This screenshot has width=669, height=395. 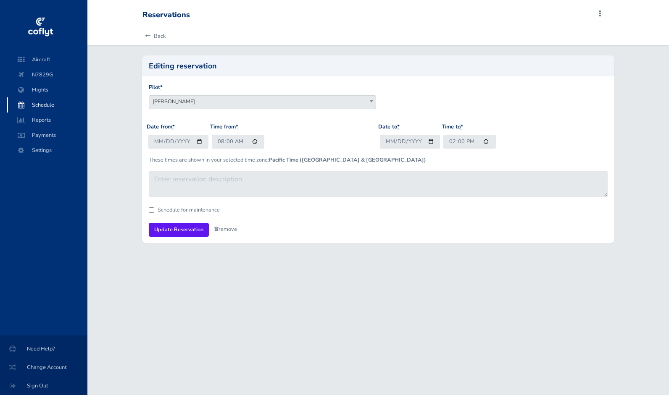 I want to click on a: remove, so click(x=226, y=229).